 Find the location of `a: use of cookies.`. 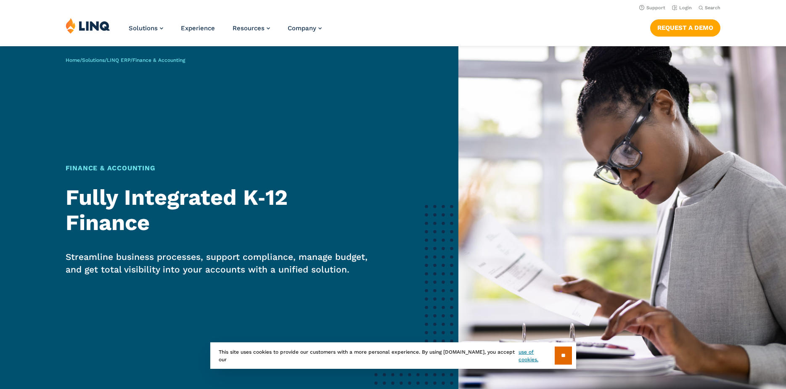

a: use of cookies. is located at coordinates (536, 356).